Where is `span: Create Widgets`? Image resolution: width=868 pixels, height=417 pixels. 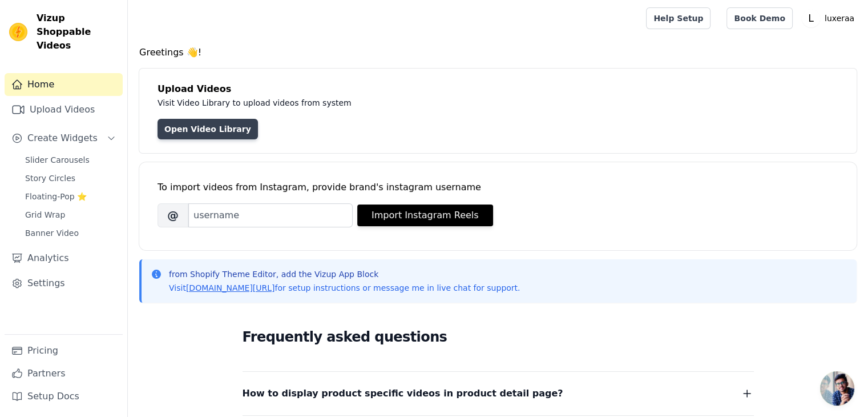
span: Create Widgets is located at coordinates (62, 139).